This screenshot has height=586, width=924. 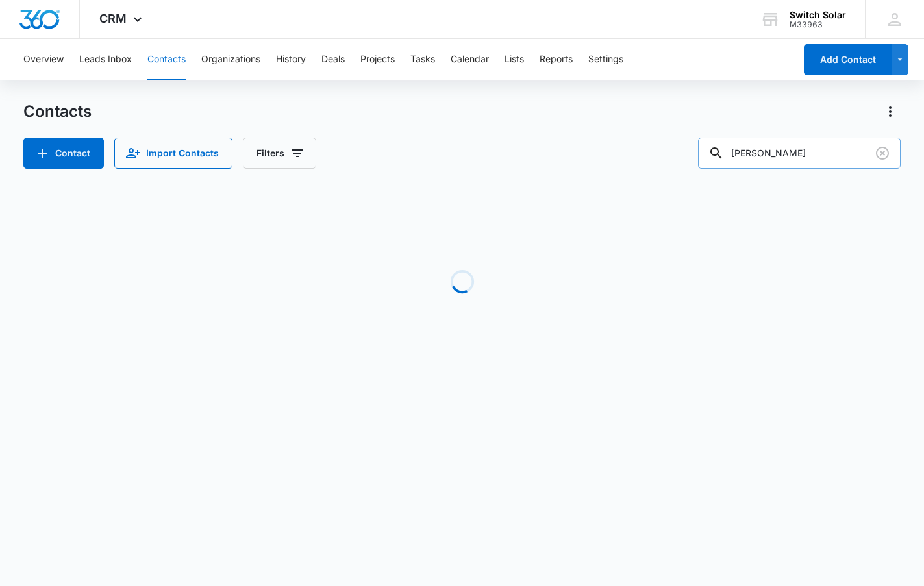 What do you see at coordinates (377, 59) in the screenshot?
I see `button: Projects` at bounding box center [377, 59].